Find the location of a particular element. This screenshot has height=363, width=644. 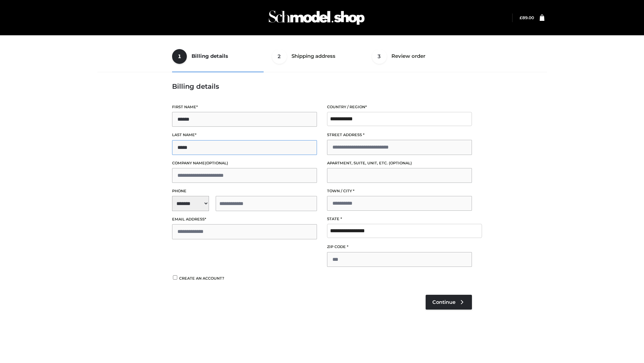

label: Email address is located at coordinates (245, 219).